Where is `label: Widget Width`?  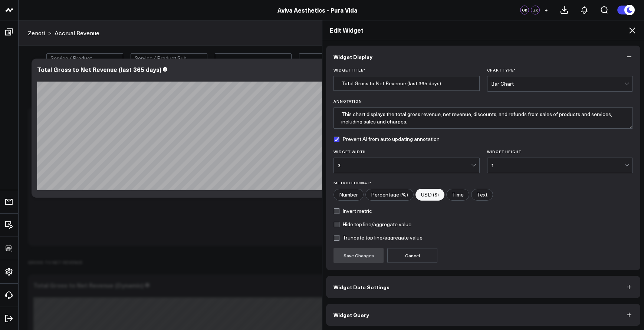
label: Widget Width is located at coordinates (406, 152).